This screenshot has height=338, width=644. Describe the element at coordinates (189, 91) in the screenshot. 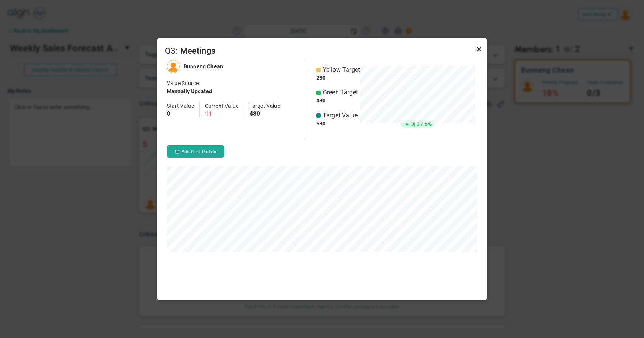

I see `h4: Manually Updated` at that location.